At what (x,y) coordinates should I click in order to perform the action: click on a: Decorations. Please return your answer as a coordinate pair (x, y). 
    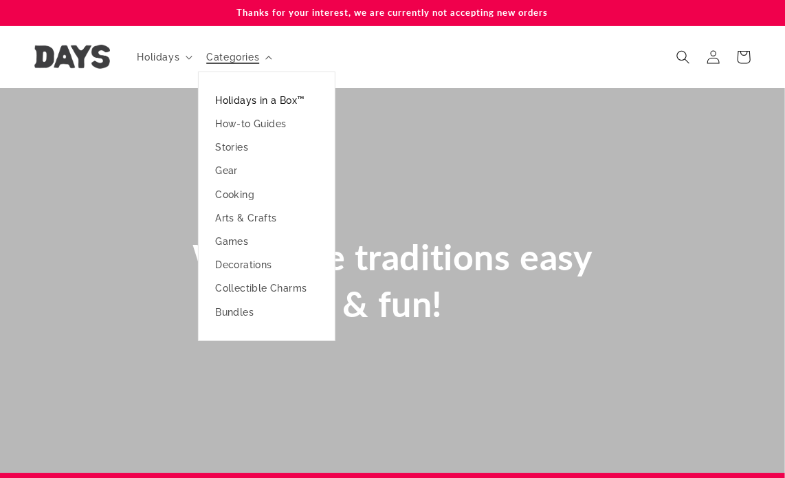
    Looking at the image, I should click on (267, 265).